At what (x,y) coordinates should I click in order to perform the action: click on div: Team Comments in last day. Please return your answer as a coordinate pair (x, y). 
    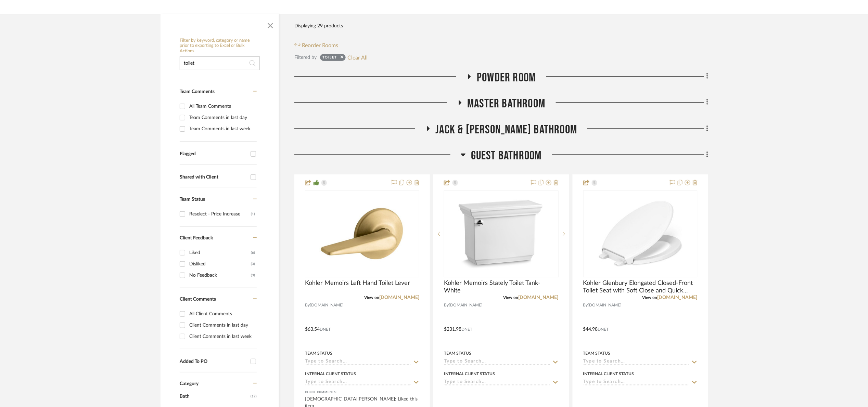
    Looking at the image, I should click on (223, 117).